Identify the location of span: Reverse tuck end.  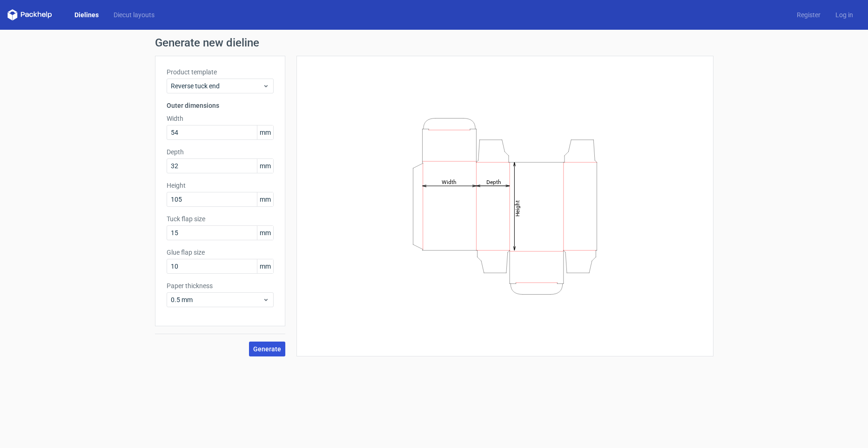
(216, 86).